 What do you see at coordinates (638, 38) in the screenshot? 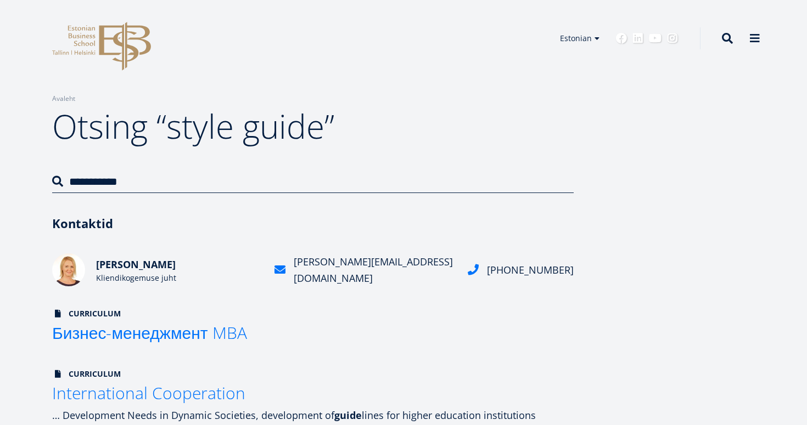
I see `a: Linkedin` at bounding box center [638, 38].